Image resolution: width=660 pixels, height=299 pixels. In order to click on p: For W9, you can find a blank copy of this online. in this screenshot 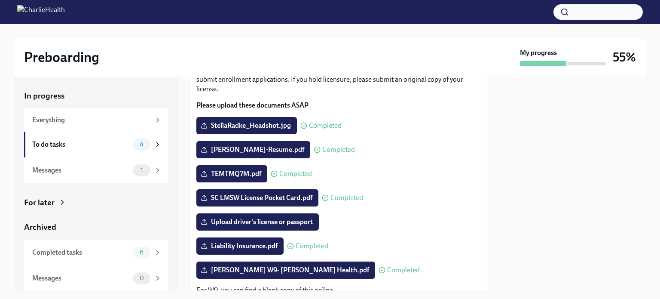, I will do `click(339, 290)`.